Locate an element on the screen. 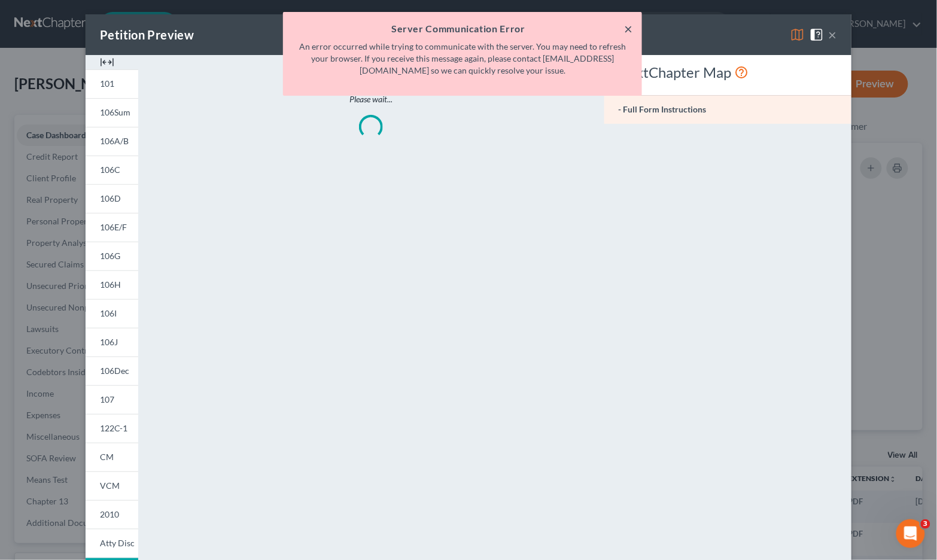  a: 106C is located at coordinates (112, 170).